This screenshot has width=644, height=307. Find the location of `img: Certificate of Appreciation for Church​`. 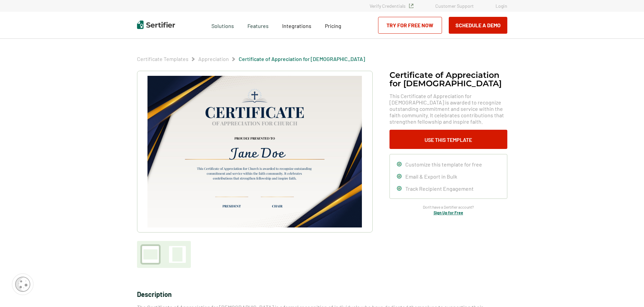

img: Certificate of Appreciation for Church​ is located at coordinates (255, 152).